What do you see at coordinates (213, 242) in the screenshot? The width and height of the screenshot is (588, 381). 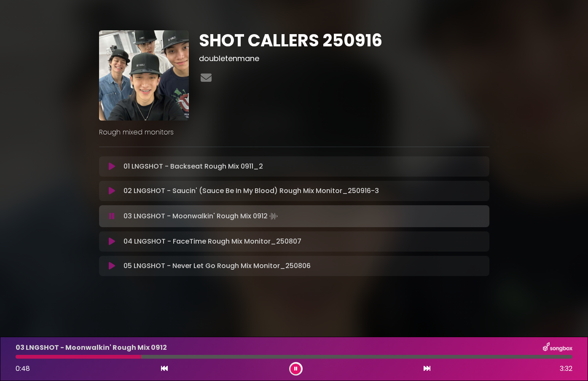 I see `p: 04 LNGSHOT - FaceTime Rough Mix Monitor_250807` at bounding box center [213, 242].